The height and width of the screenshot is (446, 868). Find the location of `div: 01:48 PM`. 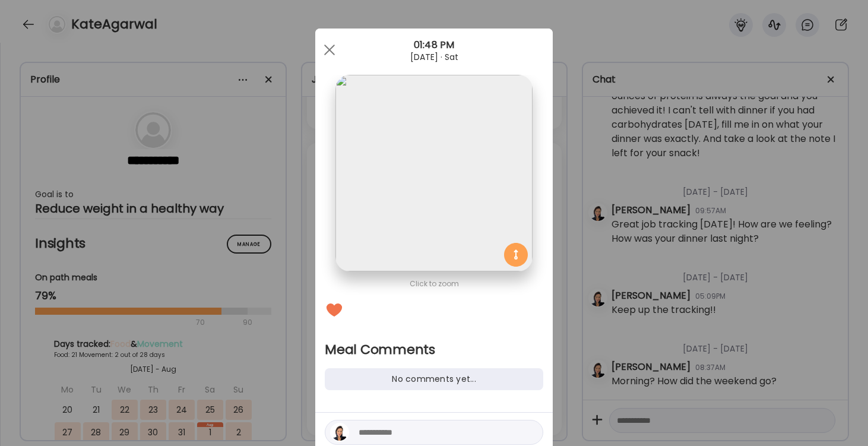

div: 01:48 PM is located at coordinates (434, 45).